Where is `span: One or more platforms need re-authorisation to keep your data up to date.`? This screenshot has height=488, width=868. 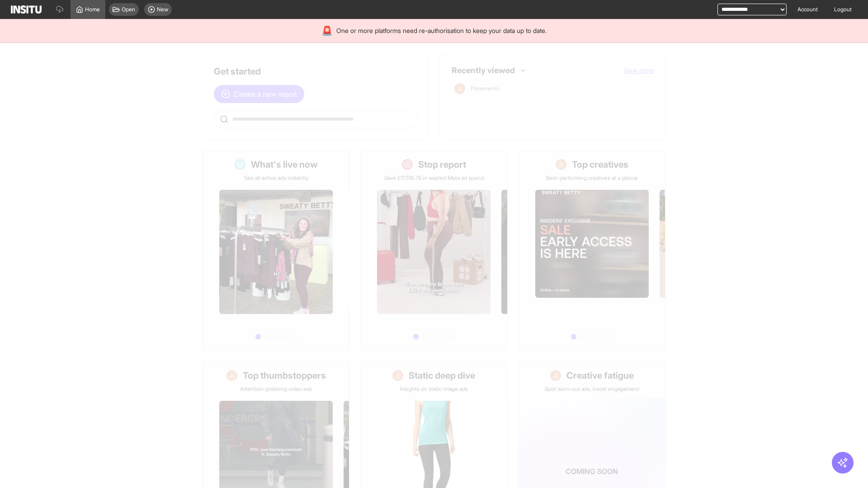
span: One or more platforms need re-authorisation to keep your data up to date. is located at coordinates (441, 30).